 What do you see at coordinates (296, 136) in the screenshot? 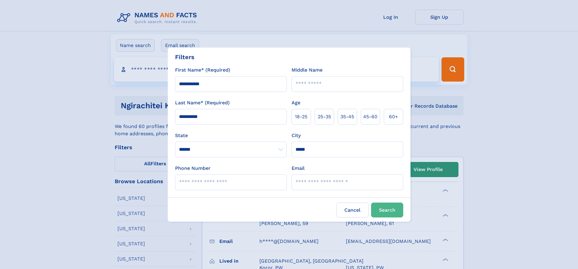
I see `label: City` at bounding box center [296, 136].